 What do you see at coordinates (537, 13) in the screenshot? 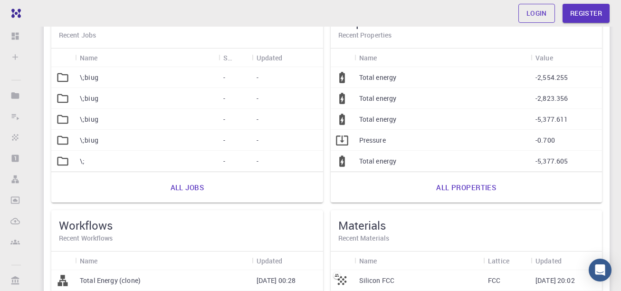
I see `a: Login` at bounding box center [537, 13].